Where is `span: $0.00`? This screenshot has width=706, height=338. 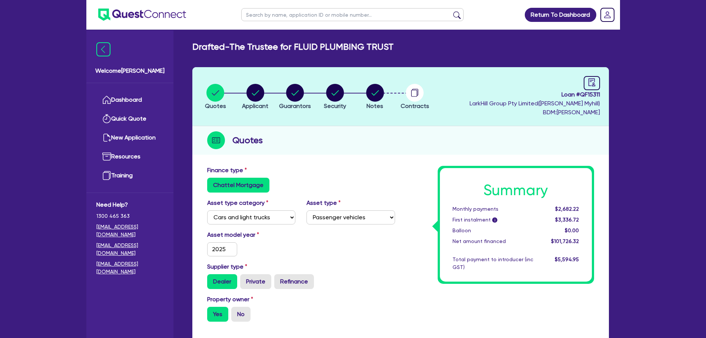
span: $0.00 is located at coordinates (572, 230).